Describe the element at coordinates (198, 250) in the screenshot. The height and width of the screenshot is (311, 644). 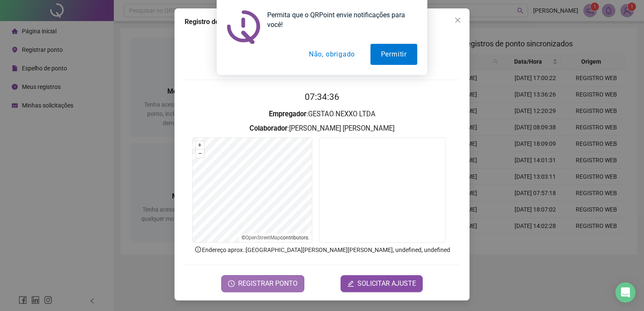
I see `span: info-circle` at that location.